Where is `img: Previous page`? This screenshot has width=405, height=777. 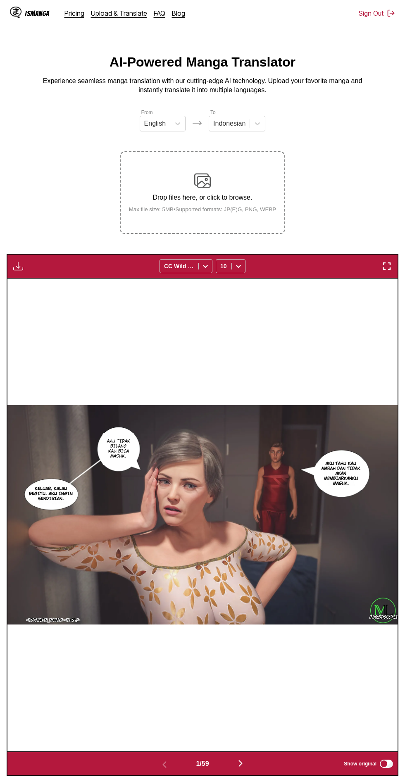
img: Previous page is located at coordinates (164, 764).